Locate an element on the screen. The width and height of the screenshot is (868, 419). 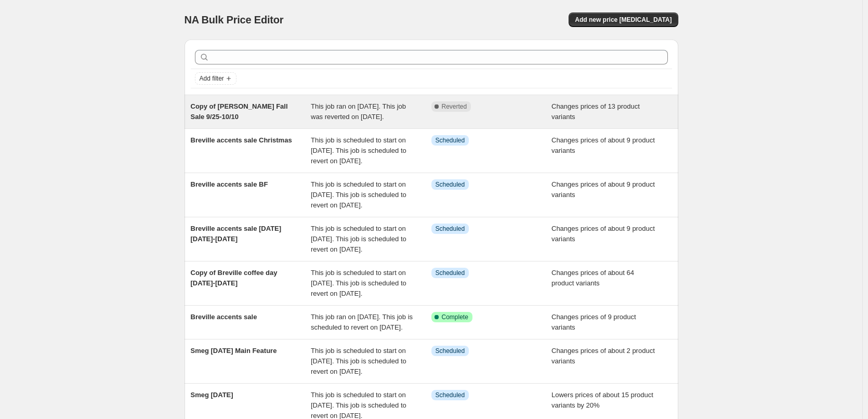
span: Changes prices of 9 product variants is located at coordinates (593, 322).